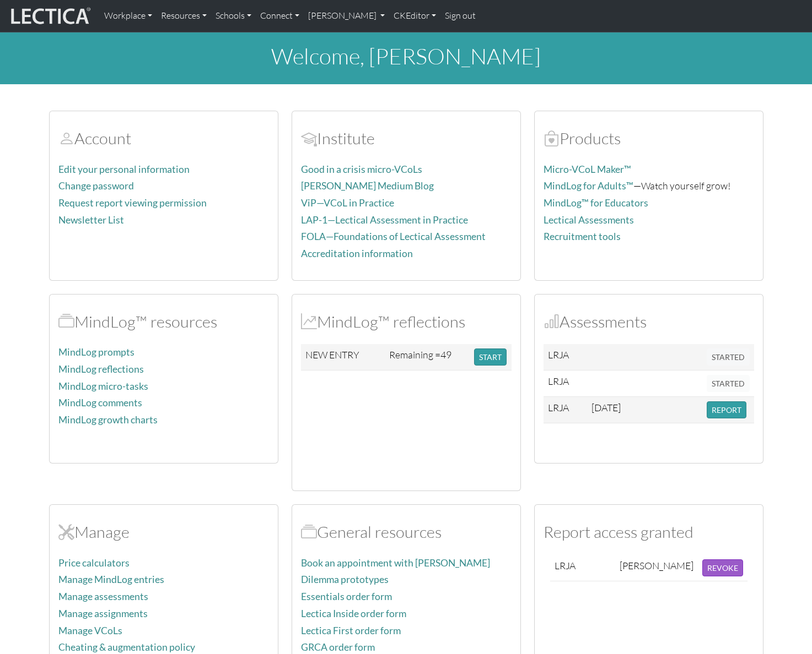 The image size is (812, 654). What do you see at coordinates (587, 169) in the screenshot?
I see `a: Micro-VCoL Maker™` at bounding box center [587, 169].